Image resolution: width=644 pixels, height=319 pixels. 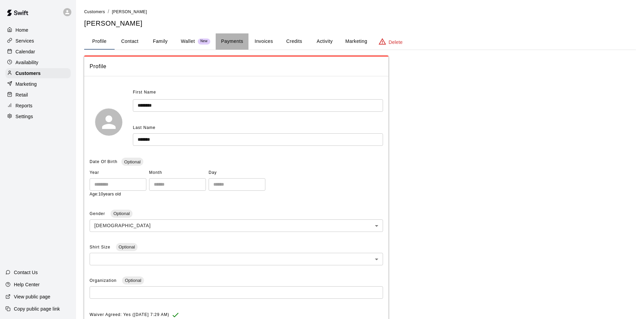 I want to click on a: Availability, so click(x=38, y=62).